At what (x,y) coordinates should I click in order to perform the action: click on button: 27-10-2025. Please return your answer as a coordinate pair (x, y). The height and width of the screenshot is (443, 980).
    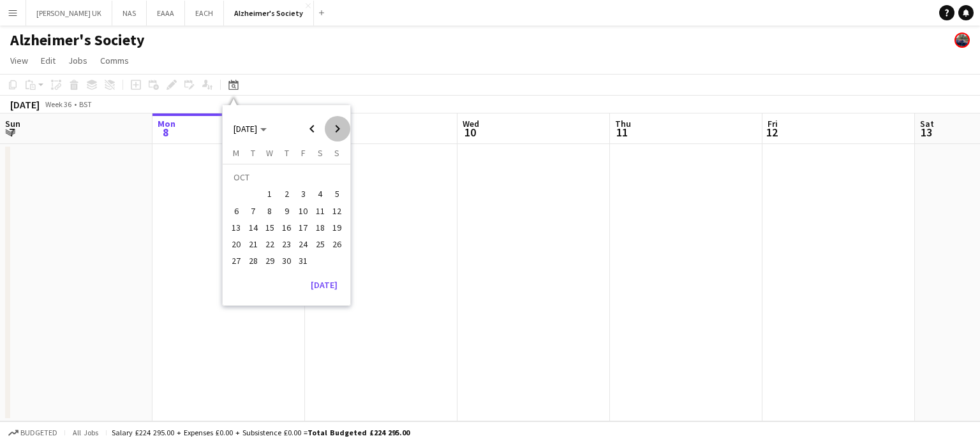
    Looking at the image, I should click on (236, 260).